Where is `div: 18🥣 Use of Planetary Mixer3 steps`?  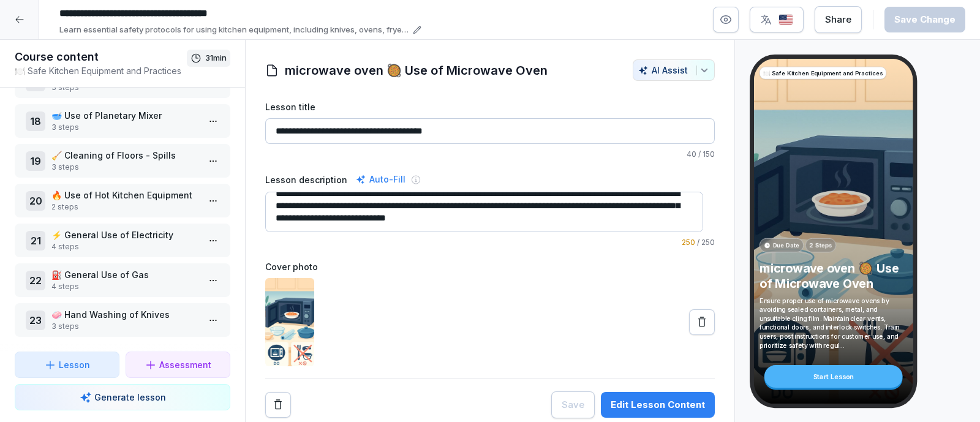
div: 18🥣 Use of Planetary Mixer3 steps is located at coordinates (123, 120).